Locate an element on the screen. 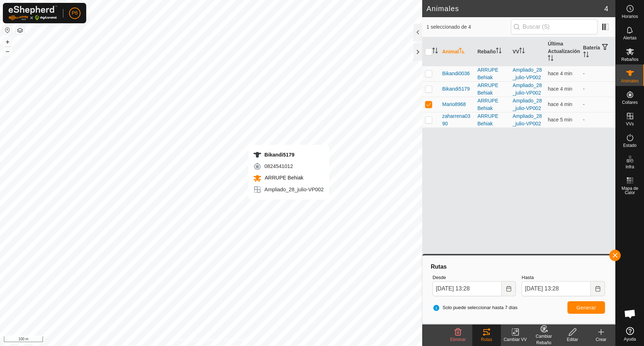 This screenshot has height=346, width=644. span: Mapa de Calor is located at coordinates (630, 191).